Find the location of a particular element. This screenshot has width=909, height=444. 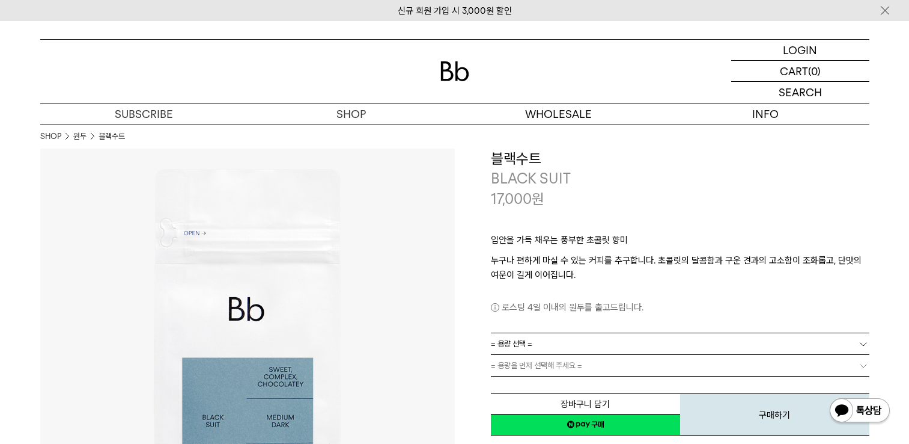

p: SHOP is located at coordinates (351, 114).